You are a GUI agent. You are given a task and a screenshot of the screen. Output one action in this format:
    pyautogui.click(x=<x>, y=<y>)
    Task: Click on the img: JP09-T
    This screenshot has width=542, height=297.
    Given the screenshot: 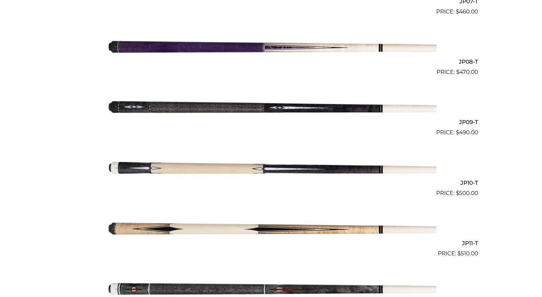 What is the action you would take?
    pyautogui.click(x=271, y=107)
    